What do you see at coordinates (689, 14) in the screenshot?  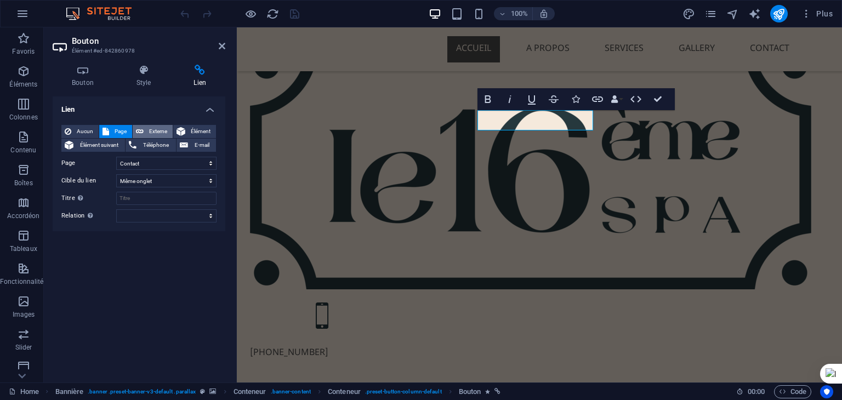 I see `button: design` at bounding box center [689, 14].